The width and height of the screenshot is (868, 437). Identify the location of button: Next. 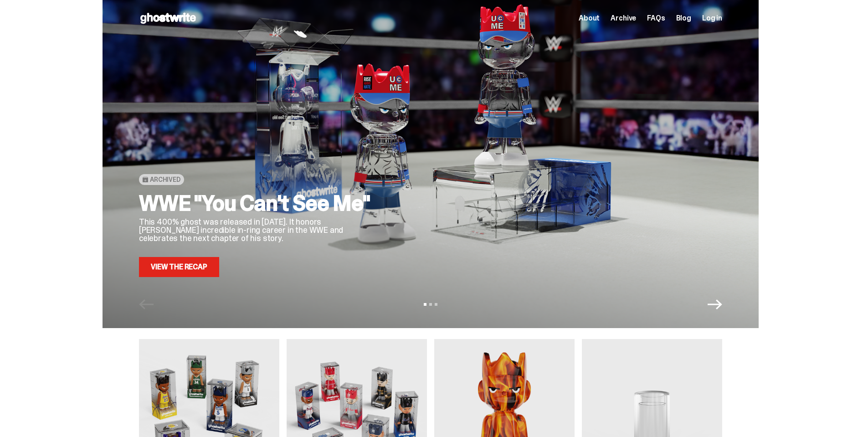
(715, 304).